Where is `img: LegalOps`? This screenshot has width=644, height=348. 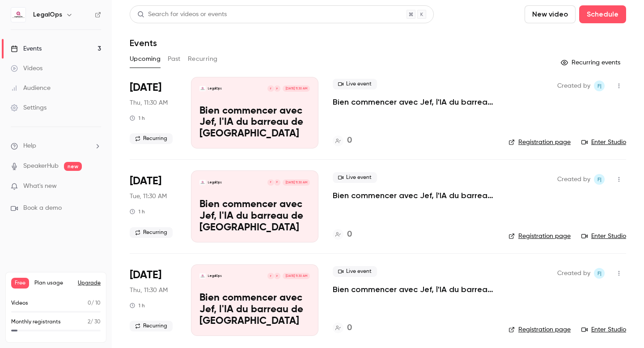
img: LegalOps is located at coordinates (18, 15).